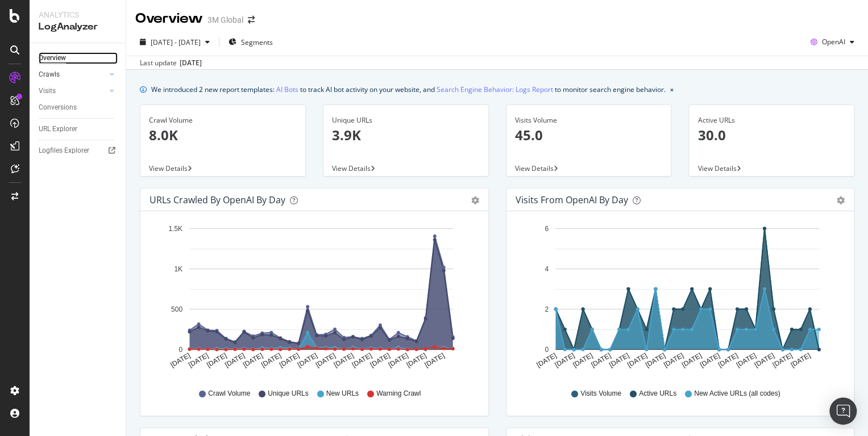 The height and width of the screenshot is (436, 868). I want to click on span: Active URLs, so click(658, 394).